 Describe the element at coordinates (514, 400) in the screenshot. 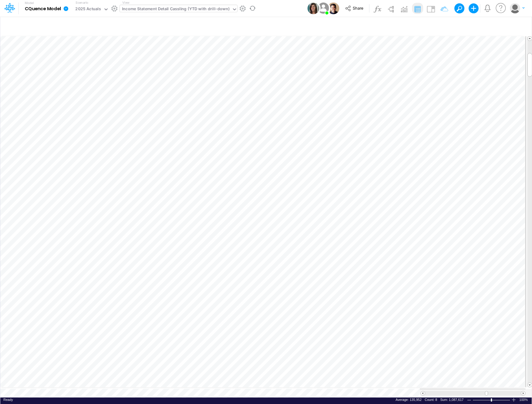

I see `div: Zoom In` at that location.